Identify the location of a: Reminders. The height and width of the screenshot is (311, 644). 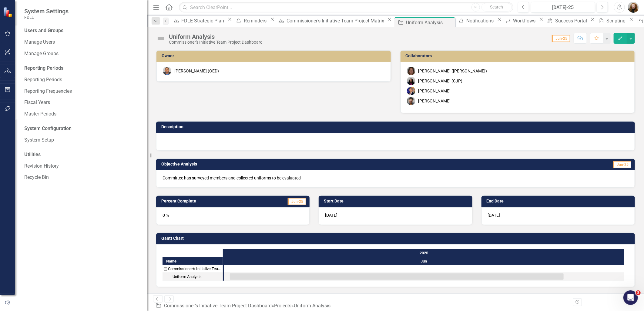
(251, 21).